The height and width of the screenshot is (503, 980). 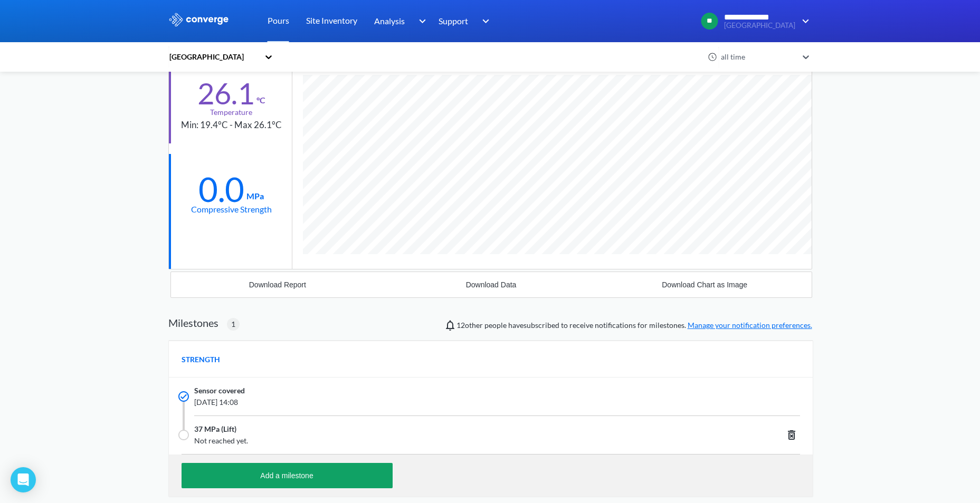 I want to click on div: Min: 19.4°C - Max 26.1°C, so click(x=231, y=125).